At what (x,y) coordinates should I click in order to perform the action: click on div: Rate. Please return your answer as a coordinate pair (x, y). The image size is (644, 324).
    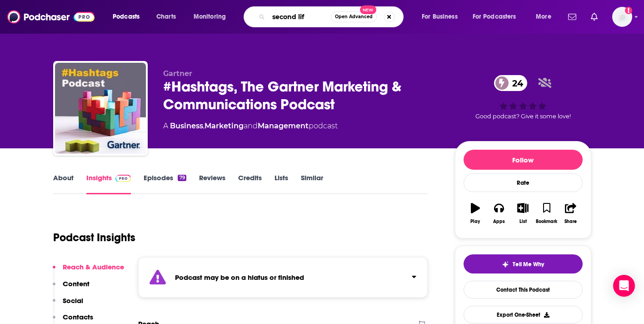
    Looking at the image, I should click on (523, 182).